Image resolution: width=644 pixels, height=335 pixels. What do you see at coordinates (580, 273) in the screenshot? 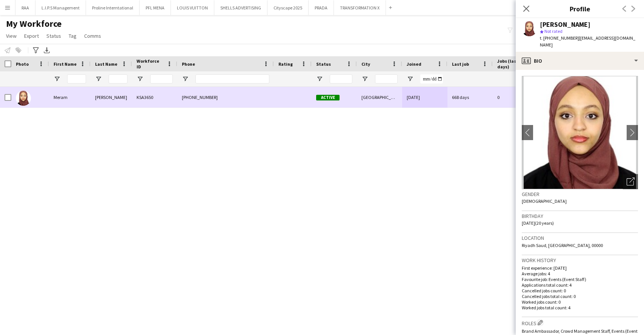
I see `p: Average jobs: 4` at bounding box center [580, 273].